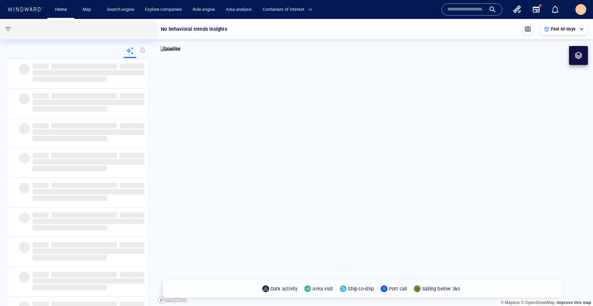  I want to click on a: Map feedback, so click(574, 303).